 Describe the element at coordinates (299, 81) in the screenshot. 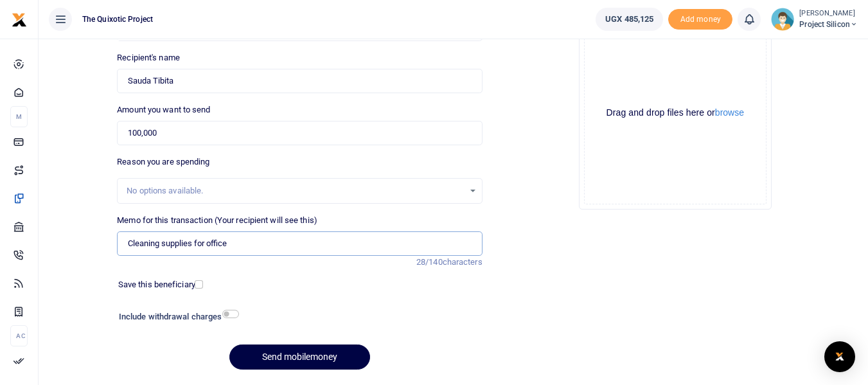

I see `input: Loading name...` at that location.